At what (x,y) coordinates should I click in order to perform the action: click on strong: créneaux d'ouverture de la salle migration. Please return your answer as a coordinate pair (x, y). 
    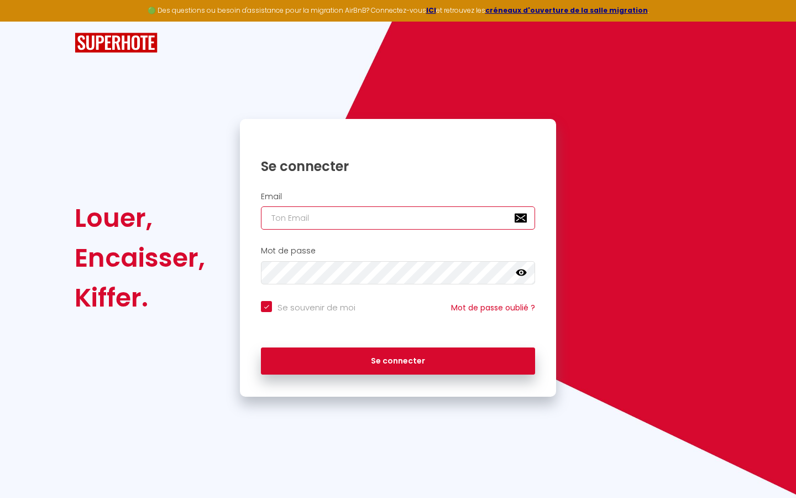
    Looking at the image, I should click on (567, 10).